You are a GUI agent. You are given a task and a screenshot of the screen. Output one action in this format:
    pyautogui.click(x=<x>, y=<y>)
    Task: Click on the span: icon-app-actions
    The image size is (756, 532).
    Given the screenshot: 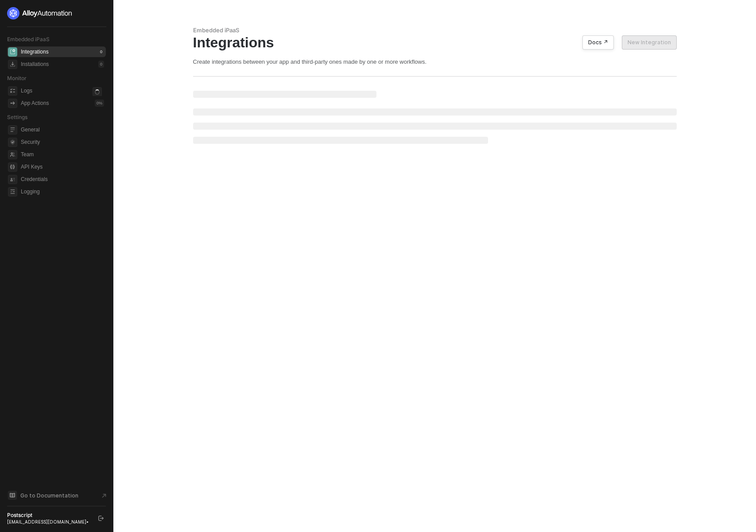 What is the action you would take?
    pyautogui.click(x=13, y=103)
    